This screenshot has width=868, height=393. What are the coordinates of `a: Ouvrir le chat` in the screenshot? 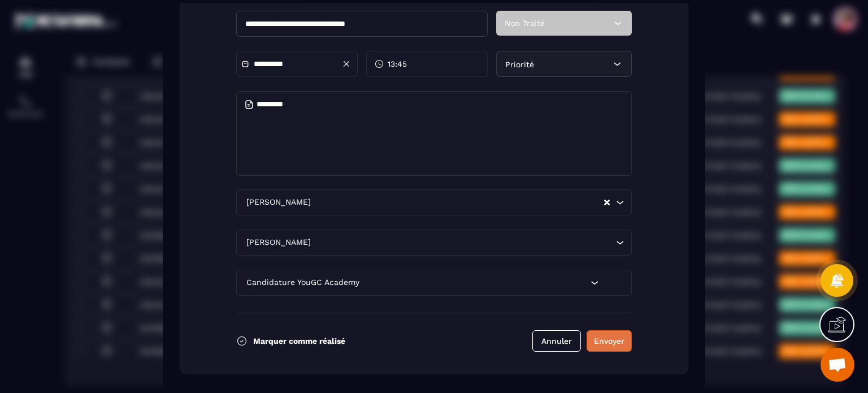 It's located at (838, 364).